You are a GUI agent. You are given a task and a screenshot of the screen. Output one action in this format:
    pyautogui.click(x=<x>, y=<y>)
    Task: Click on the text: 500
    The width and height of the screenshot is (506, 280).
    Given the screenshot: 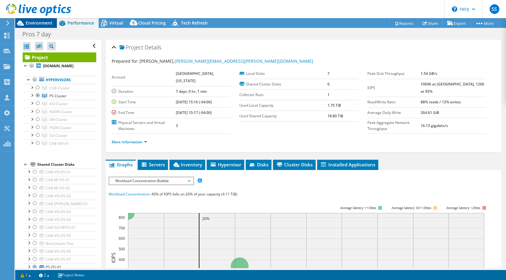 What is the action you would take?
    pyautogui.click(x=122, y=249)
    